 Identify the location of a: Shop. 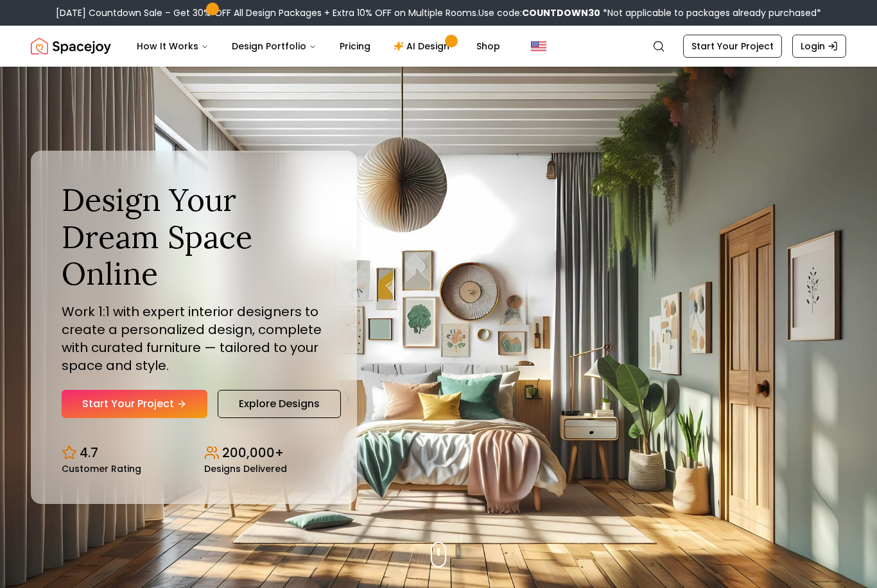
(488, 46).